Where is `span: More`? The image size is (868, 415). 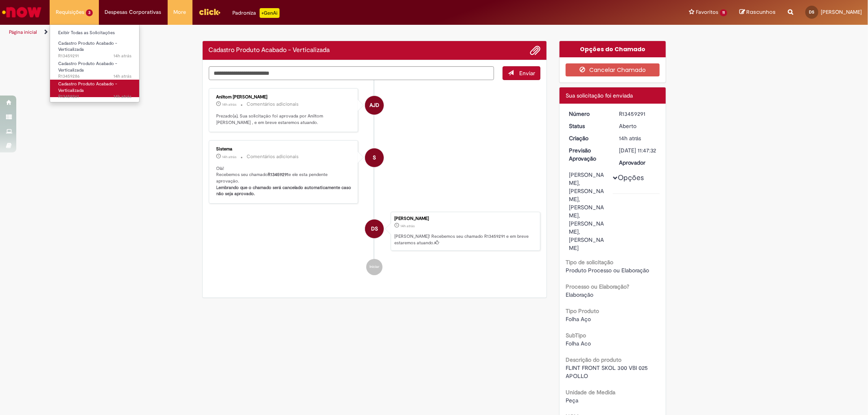 span: More is located at coordinates (180, 12).